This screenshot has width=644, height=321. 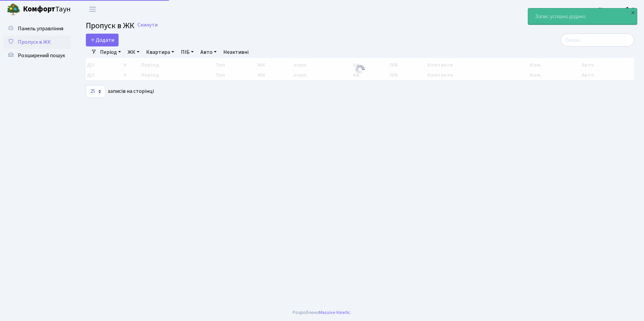 What do you see at coordinates (597, 40) in the screenshot?
I see `input: Пошук...` at bounding box center [597, 40].